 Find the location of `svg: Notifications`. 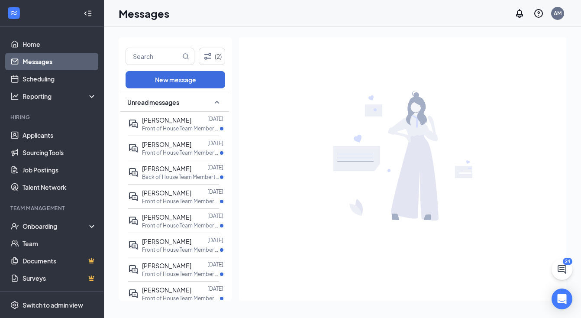

svg: Notifications is located at coordinates (519, 13).